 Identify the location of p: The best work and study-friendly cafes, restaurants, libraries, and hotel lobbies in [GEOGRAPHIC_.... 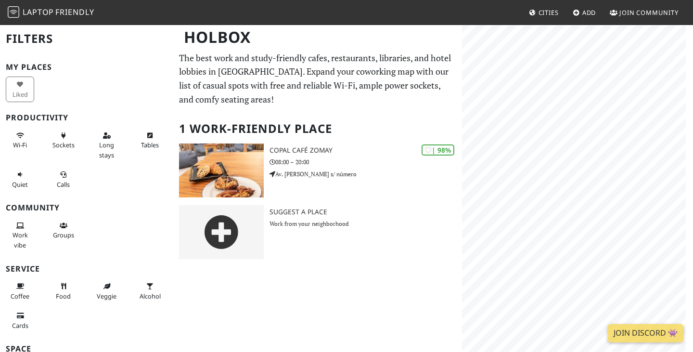
(318, 78).